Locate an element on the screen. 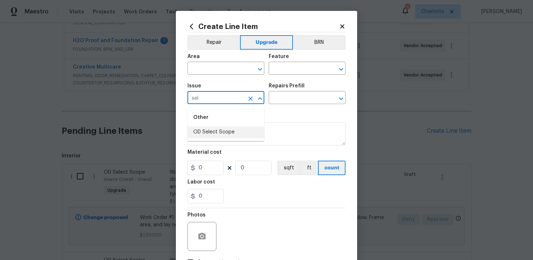 This screenshot has height=260, width=533. button: Repair is located at coordinates (214, 42).